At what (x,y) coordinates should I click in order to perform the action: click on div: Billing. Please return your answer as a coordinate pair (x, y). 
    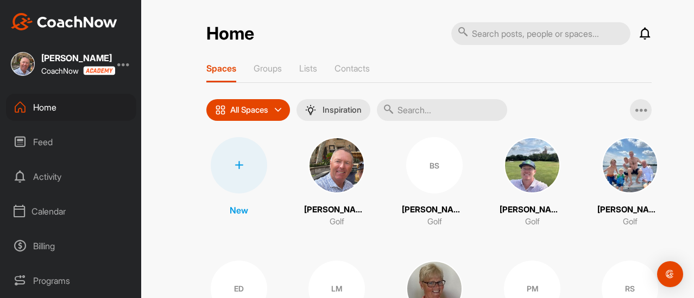
    Looking at the image, I should click on (71, 246).